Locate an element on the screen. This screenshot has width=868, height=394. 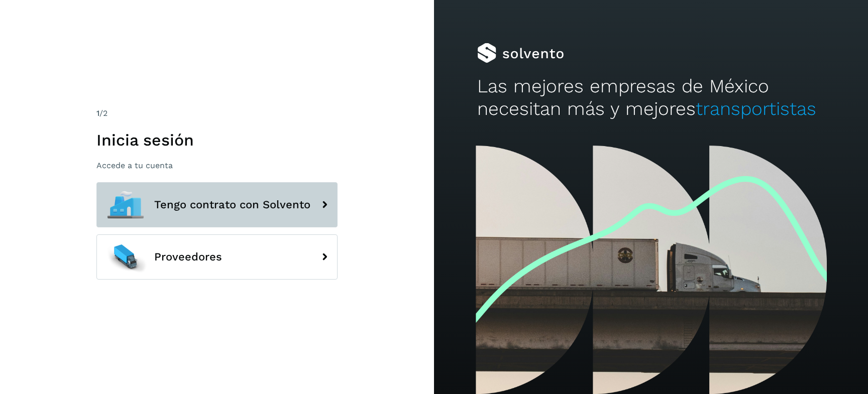
span: Tengo contrato con Solvento is located at coordinates (232, 205).